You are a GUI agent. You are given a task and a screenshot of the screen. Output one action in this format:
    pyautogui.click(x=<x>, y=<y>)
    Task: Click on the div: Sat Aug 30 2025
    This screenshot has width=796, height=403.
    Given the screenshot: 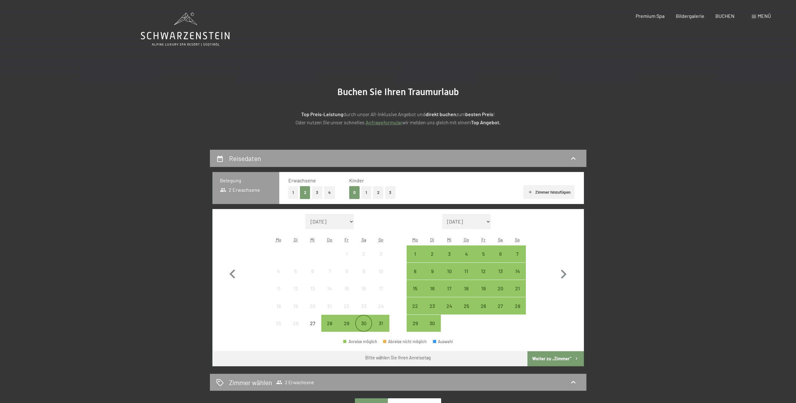 What is the action you would take?
    pyautogui.click(x=364, y=323)
    